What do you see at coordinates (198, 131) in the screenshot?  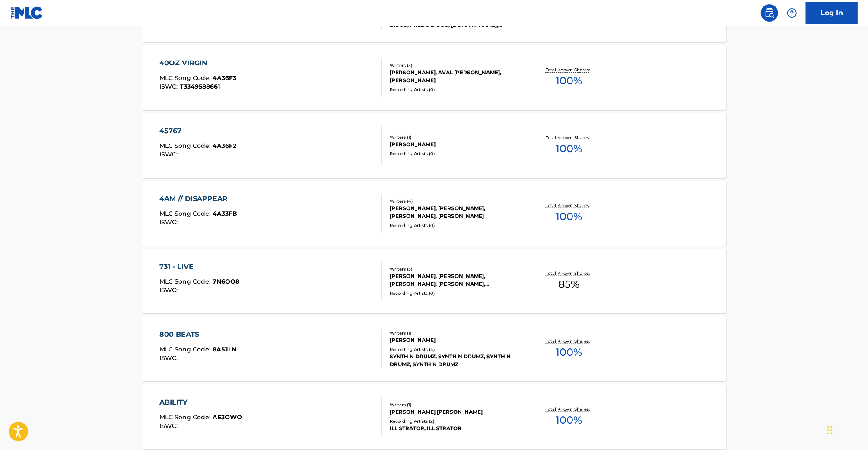 I see `div: 45767` at bounding box center [198, 131].